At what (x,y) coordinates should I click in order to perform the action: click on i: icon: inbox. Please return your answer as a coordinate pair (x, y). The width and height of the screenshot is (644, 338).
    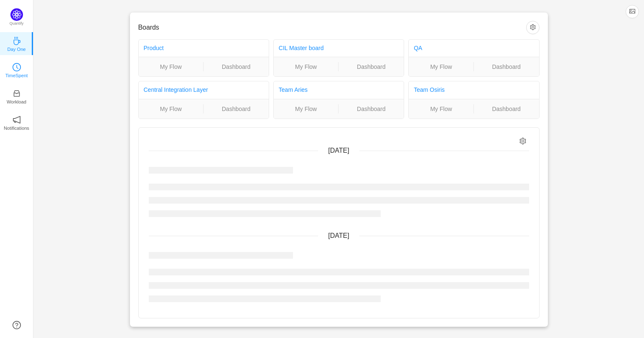
    Looking at the image, I should click on (17, 93).